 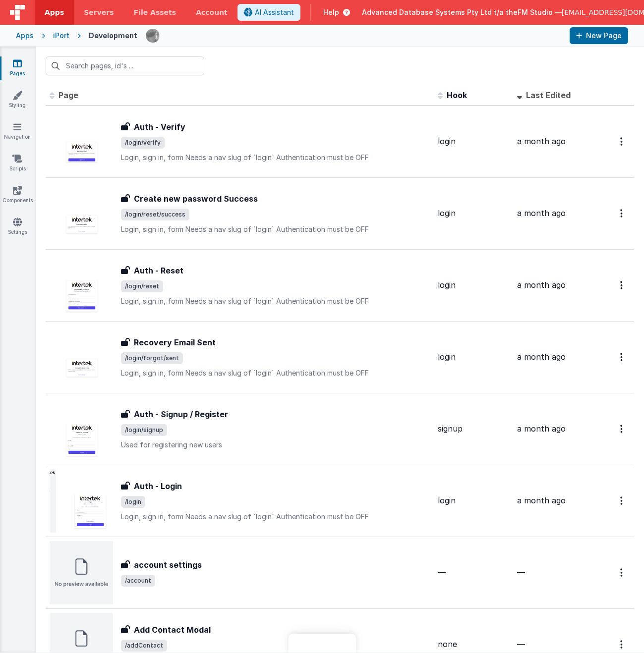 I want to click on input: Search pages, id's ..., so click(x=125, y=66).